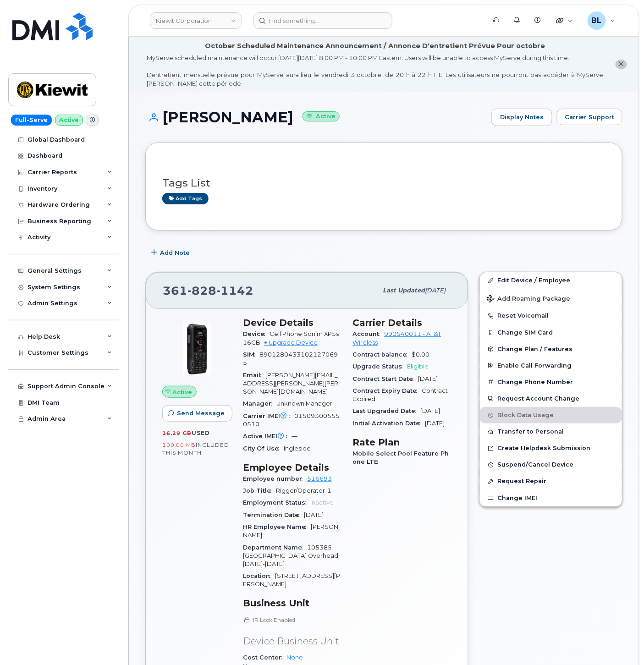 Image resolution: width=644 pixels, height=665 pixels. Describe the element at coordinates (273, 514) in the screenshot. I see `span: Termination Date` at that location.